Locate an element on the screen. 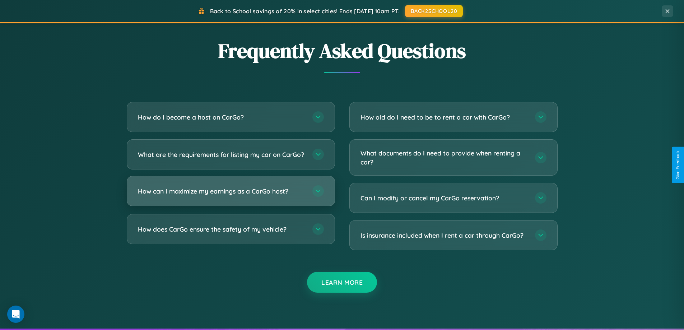  div: Give Feedback is located at coordinates (678, 165).